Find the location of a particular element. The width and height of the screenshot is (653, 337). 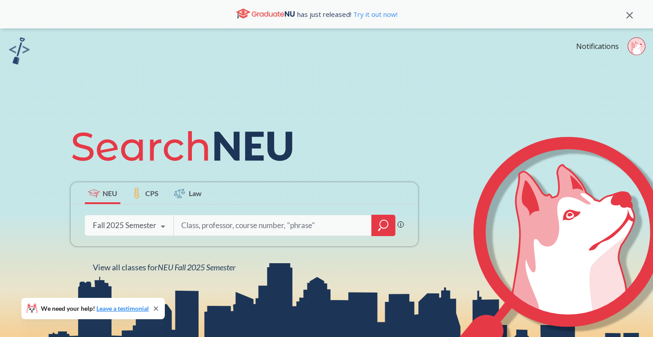

a: Notifications is located at coordinates (598, 46).